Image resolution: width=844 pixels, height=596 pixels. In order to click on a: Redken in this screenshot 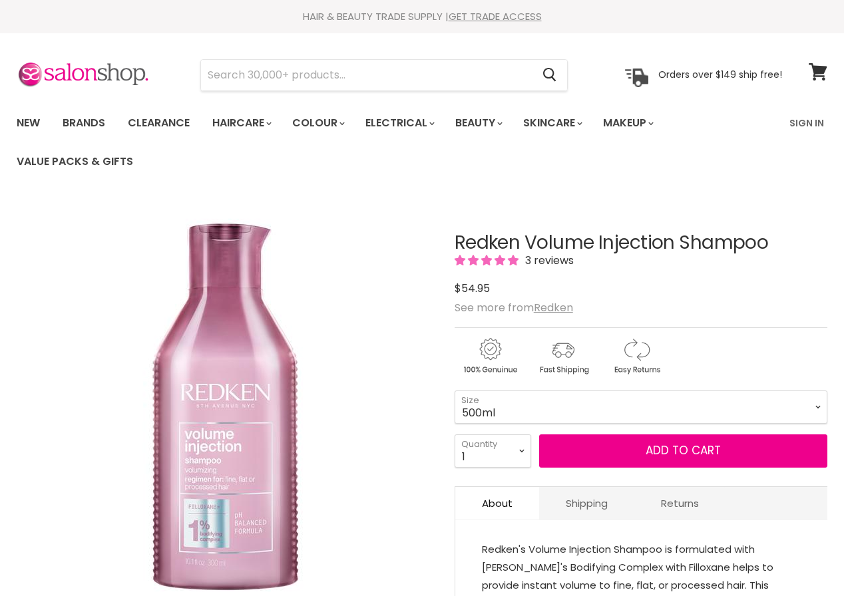, I will do `click(553, 308)`.